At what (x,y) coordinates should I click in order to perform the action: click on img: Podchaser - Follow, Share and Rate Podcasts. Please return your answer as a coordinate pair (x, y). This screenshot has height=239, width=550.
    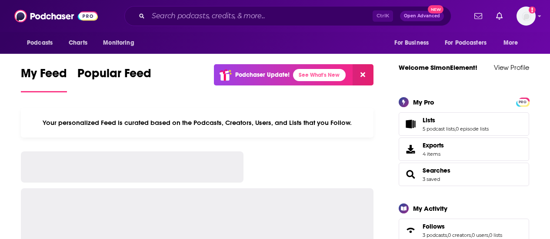
    Looking at the image, I should click on (56, 16).